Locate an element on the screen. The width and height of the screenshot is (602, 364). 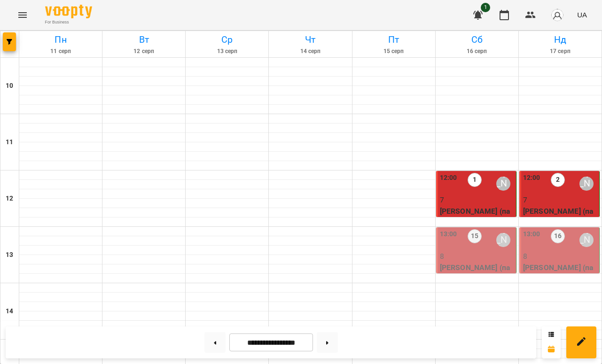
h6: 10 is located at coordinates (9, 86).